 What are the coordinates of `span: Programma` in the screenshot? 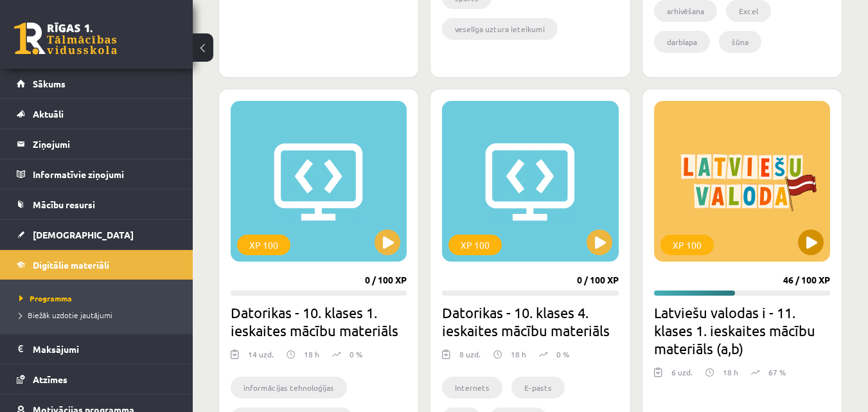 It's located at (46, 299).